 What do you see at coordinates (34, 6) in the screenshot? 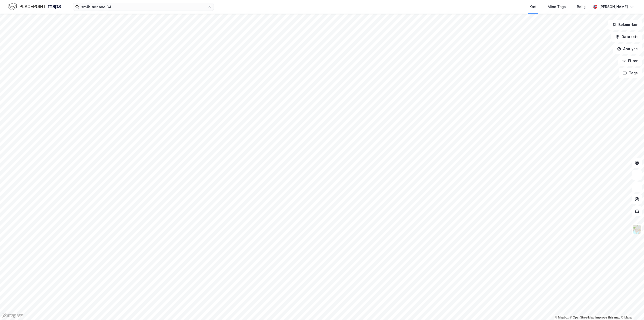
I see `img: logo.f888ab2527a4732fd821a326f86c7f29.svg` at bounding box center [34, 6].